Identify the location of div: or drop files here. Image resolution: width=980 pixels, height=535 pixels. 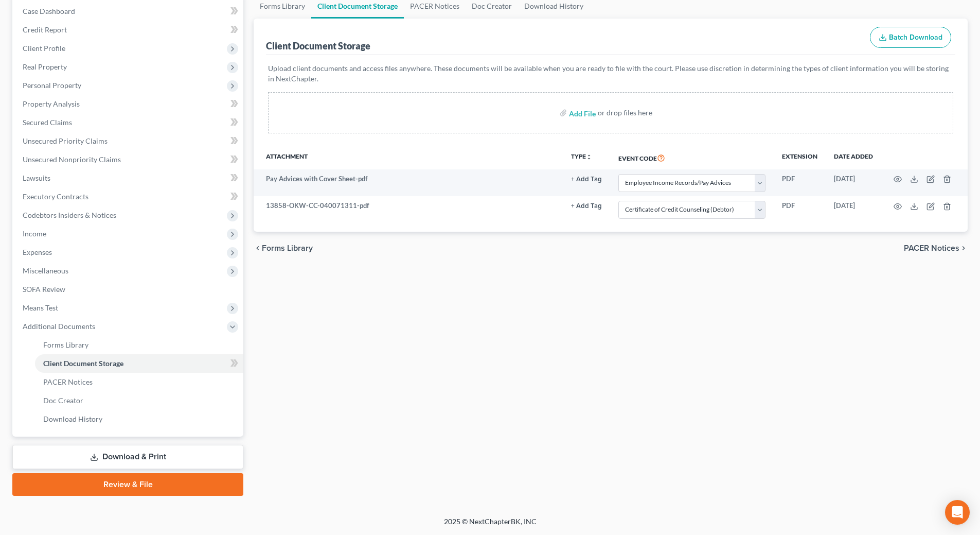
(625, 112).